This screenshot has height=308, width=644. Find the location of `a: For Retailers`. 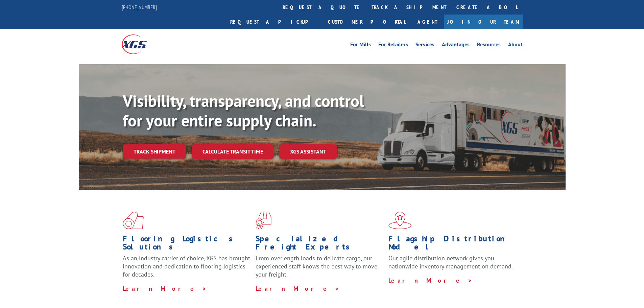

a: For Retailers is located at coordinates (393, 45).